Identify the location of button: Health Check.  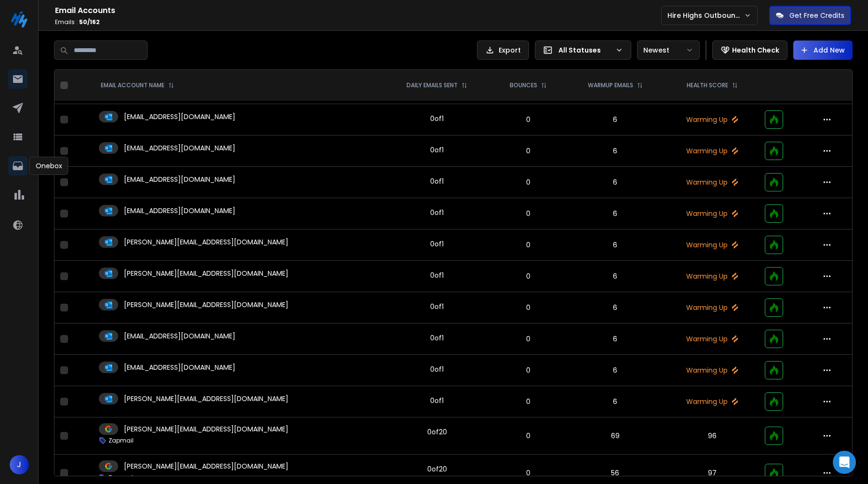
(750, 50).